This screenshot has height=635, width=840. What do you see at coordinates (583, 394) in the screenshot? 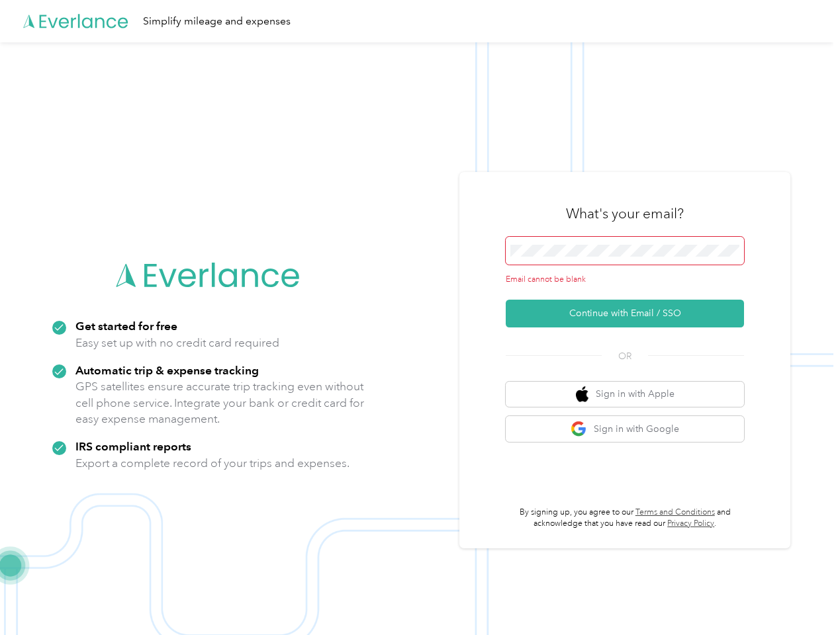
I see `img: apple logo` at bounding box center [583, 394].